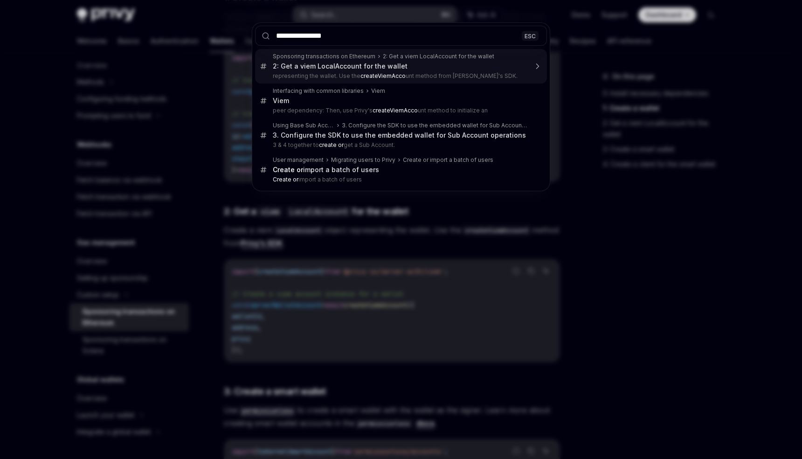  I want to click on div: Sponsoring transactions on Ethereum, so click(324, 56).